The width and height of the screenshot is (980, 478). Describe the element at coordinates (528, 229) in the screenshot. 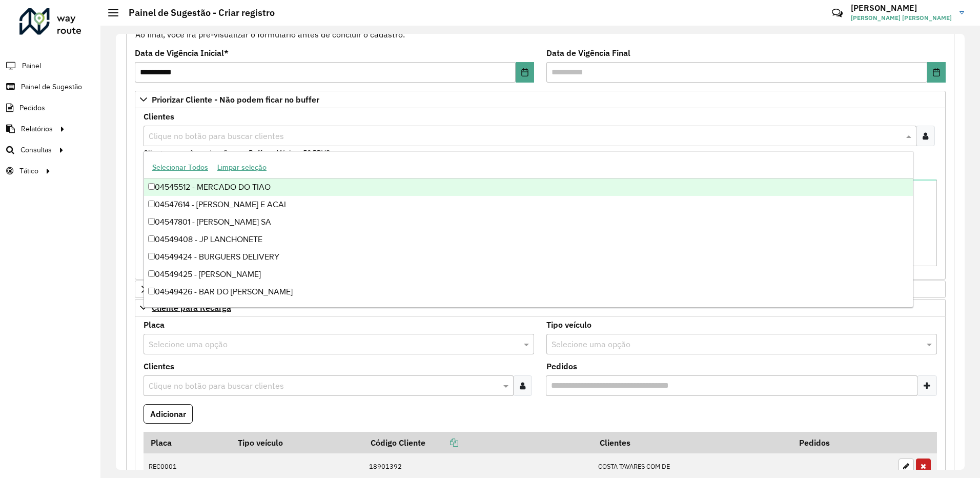

I see `ng-dropdown-panel: Options list` at that location.